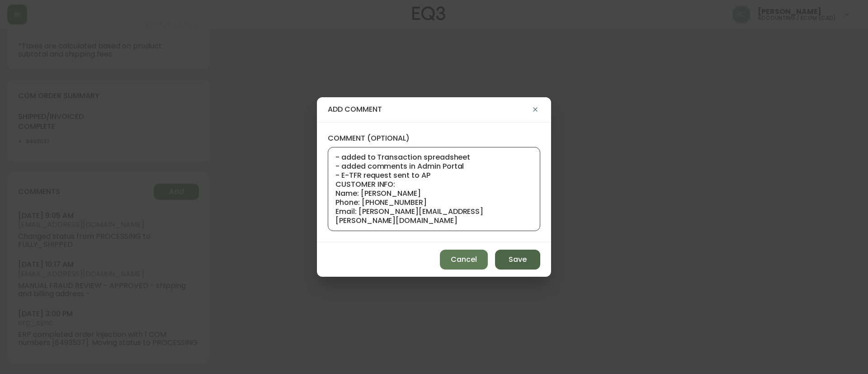 The height and width of the screenshot is (374, 868). I want to click on button: Cancel, so click(464, 260).